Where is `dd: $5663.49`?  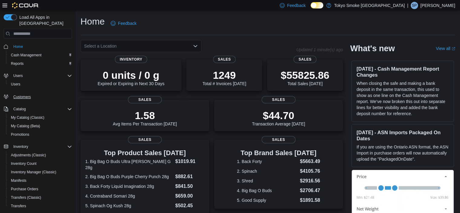
dd: $5663.49 is located at coordinates (310, 161).